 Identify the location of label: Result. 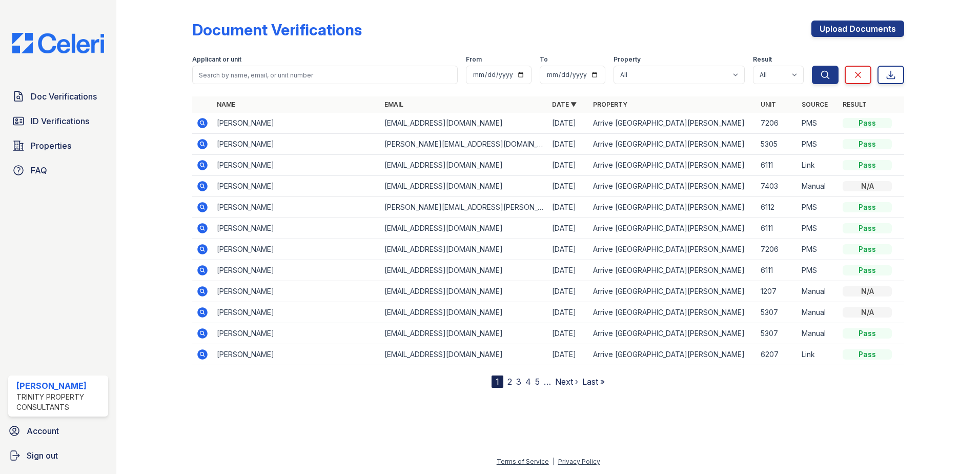
(762, 60).